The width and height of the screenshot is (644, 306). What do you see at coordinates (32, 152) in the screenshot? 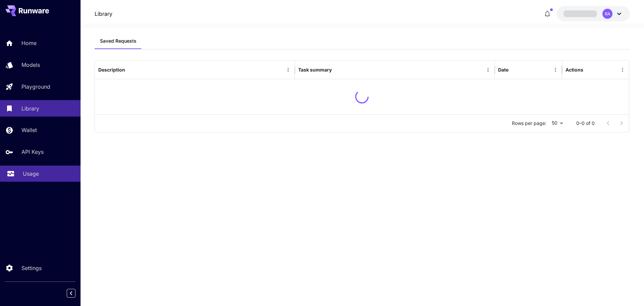
I see `p: API Keys` at bounding box center [32, 152].